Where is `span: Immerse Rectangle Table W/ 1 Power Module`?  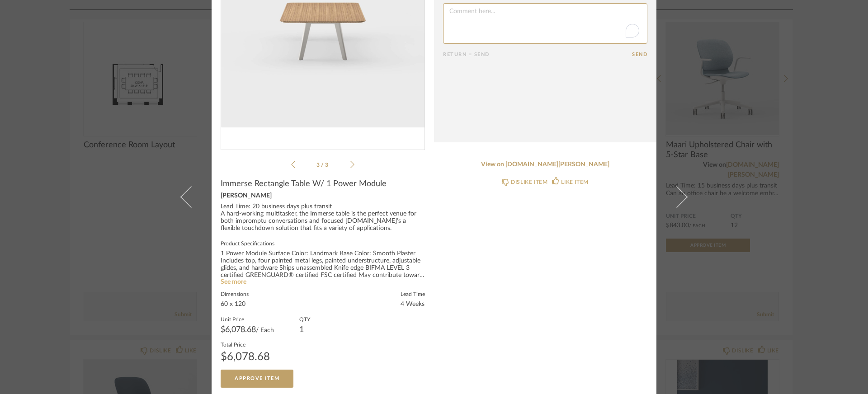 span: Immerse Rectangle Table W/ 1 Power Module is located at coordinates (303, 184).